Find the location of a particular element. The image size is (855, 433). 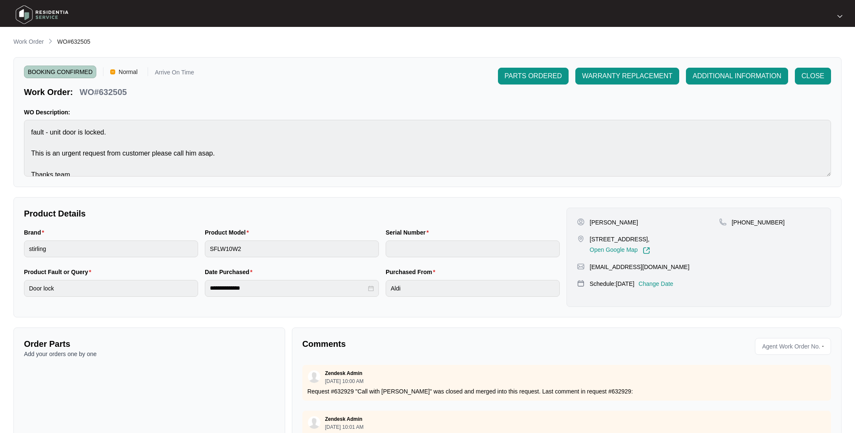

input: Product Model is located at coordinates (292, 249).